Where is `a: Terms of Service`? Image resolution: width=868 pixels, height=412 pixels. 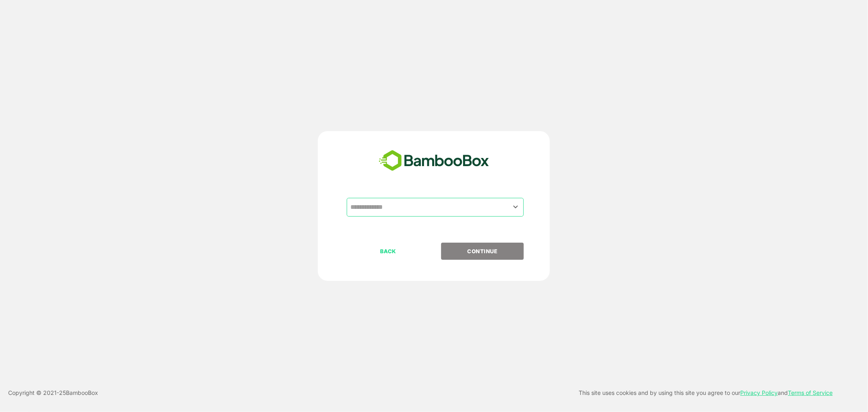
a: Terms of Service is located at coordinates (811, 392).